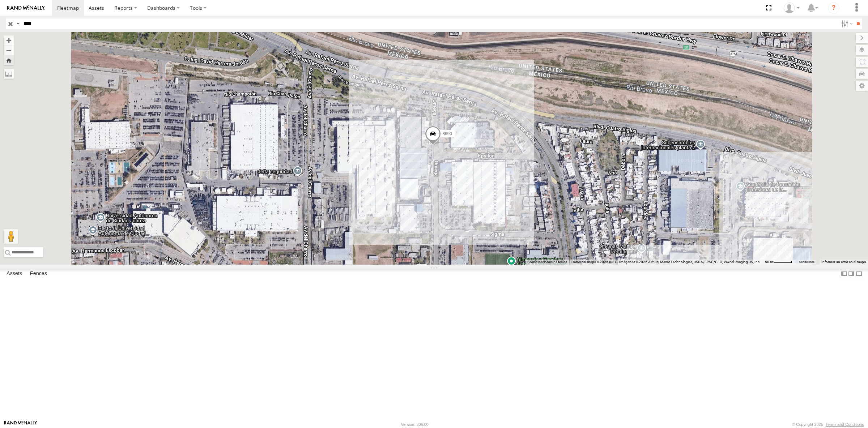 The image size is (868, 428). Describe the element at coordinates (844, 274) in the screenshot. I see `label: Dock Summary Table to the Left` at that location.